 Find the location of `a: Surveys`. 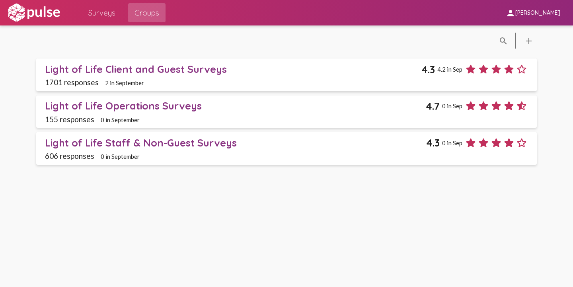

a: Surveys is located at coordinates (102, 13).